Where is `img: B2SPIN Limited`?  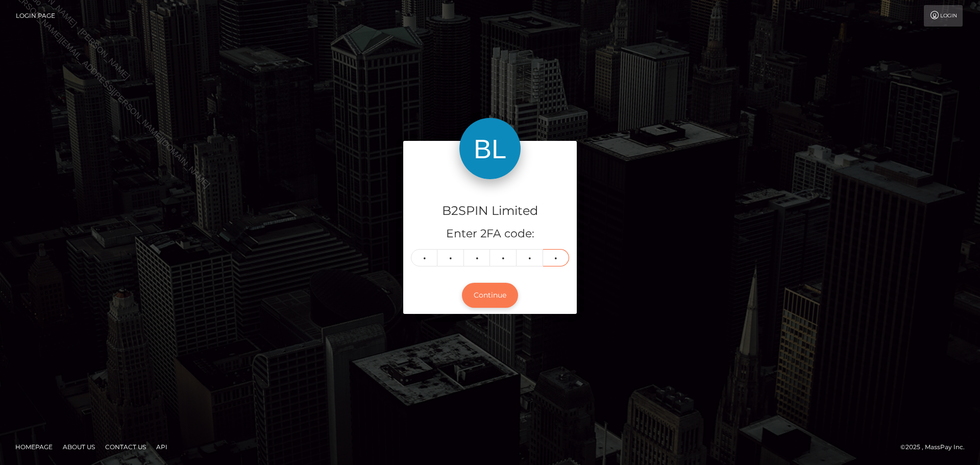
img: B2SPIN Limited is located at coordinates (490, 148).